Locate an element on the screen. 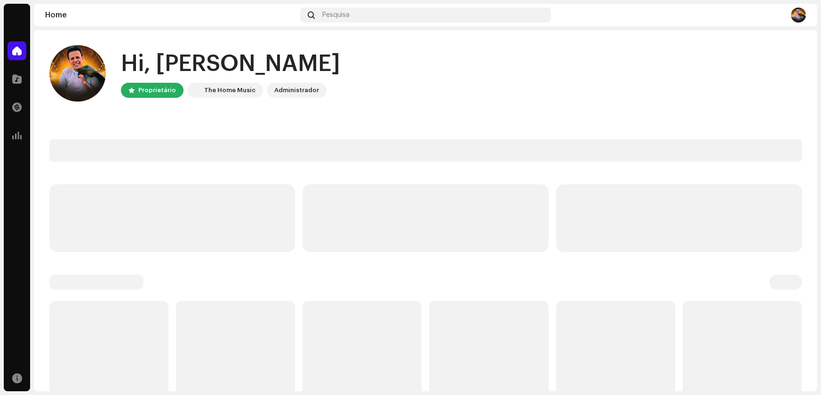  span: Pesquisa is located at coordinates (336, 15).